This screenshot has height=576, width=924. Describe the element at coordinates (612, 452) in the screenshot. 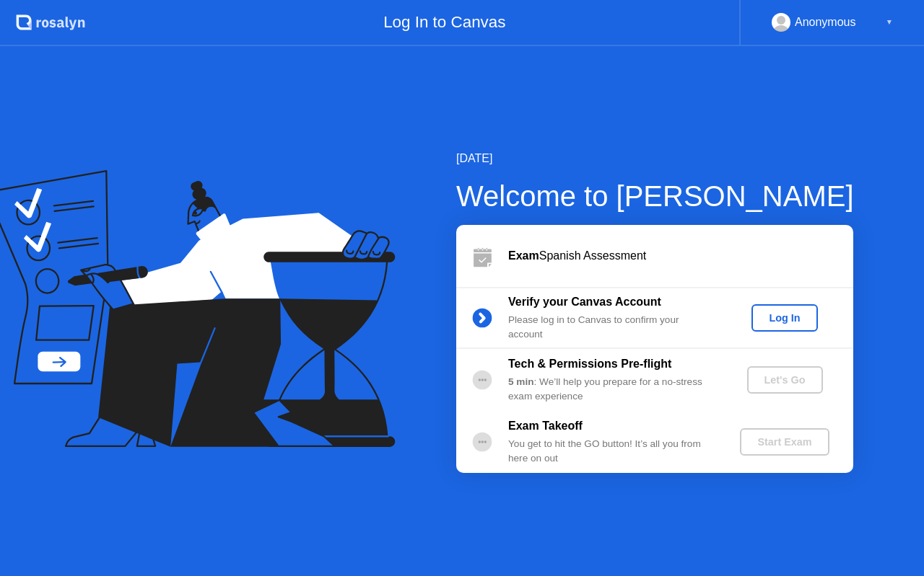

I see `div: You get to hit the GO button! It’s all you from here on out` at that location.